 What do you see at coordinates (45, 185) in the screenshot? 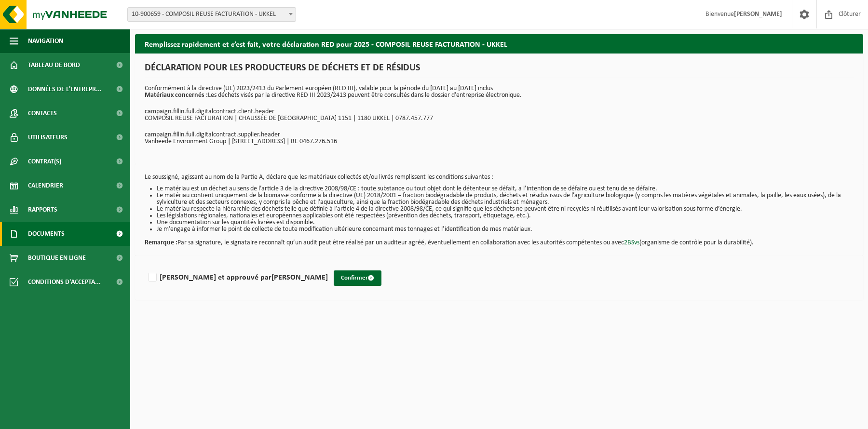
I see `span: Calendrier` at bounding box center [45, 185].